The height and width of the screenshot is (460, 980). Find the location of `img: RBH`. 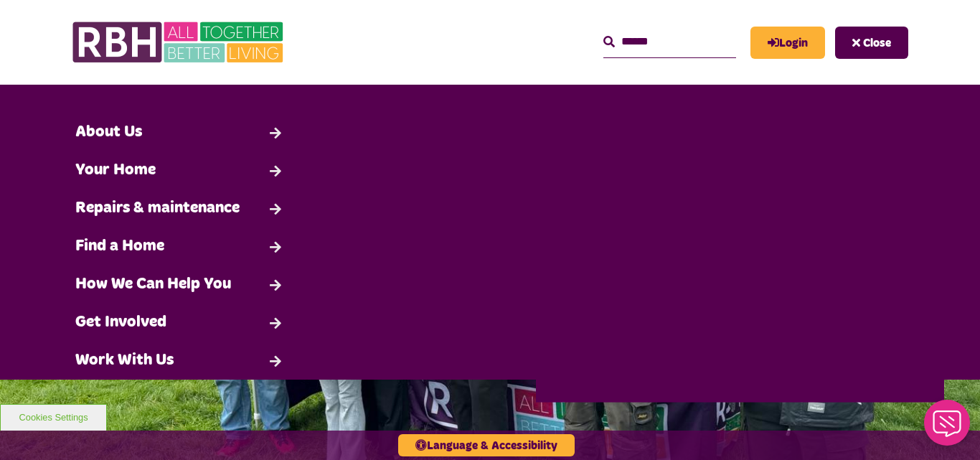

img: RBH is located at coordinates (180, 42).